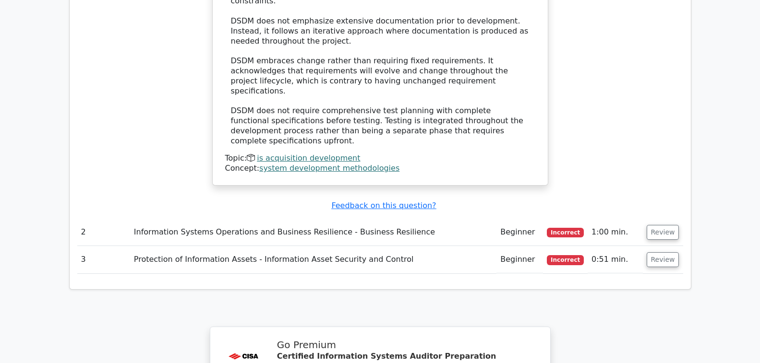 The image size is (760, 363). Describe the element at coordinates (380, 158) in the screenshot. I see `div: Topic:` at that location.